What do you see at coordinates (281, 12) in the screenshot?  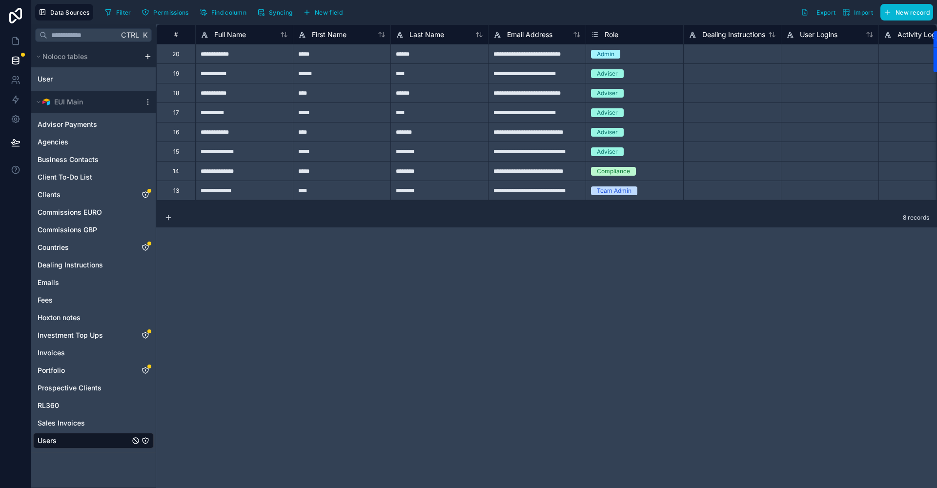 I see `span: Syncing` at bounding box center [281, 12].